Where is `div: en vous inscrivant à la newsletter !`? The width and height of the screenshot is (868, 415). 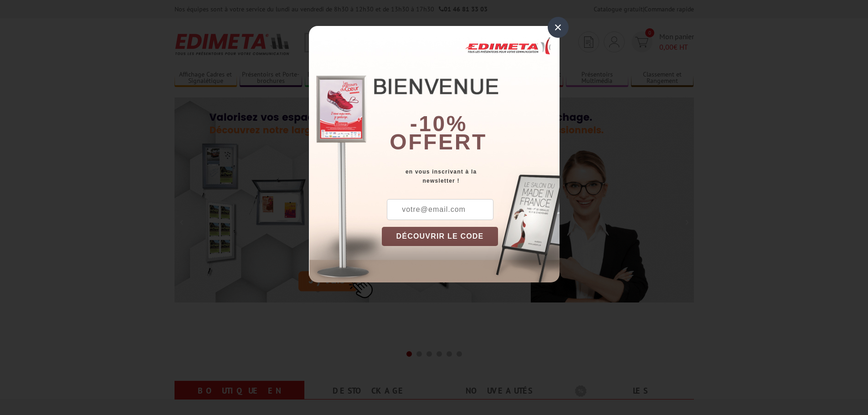
div: en vous inscrivant à la newsletter ! is located at coordinates (471, 177).